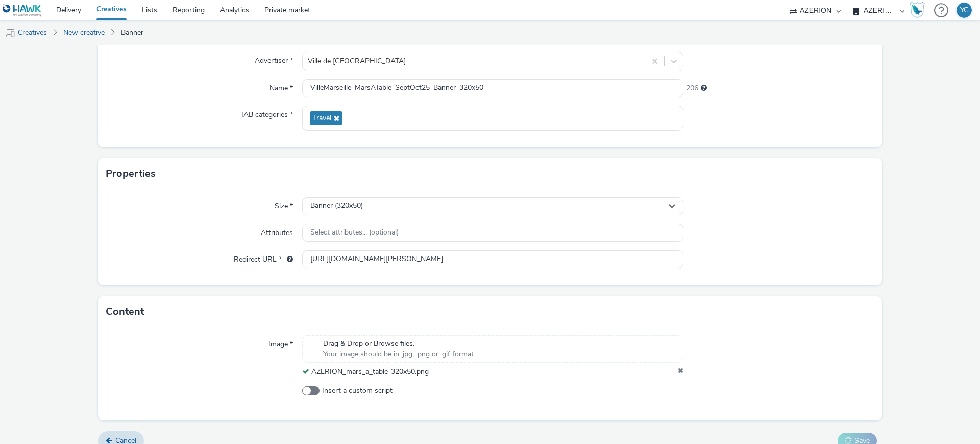 Image resolution: width=980 pixels, height=444 pixels. I want to click on label: Size *, so click(284, 204).